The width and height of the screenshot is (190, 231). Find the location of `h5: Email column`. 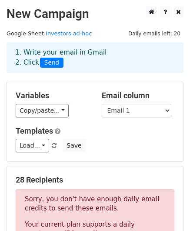

h5: Email column is located at coordinates (139, 95).